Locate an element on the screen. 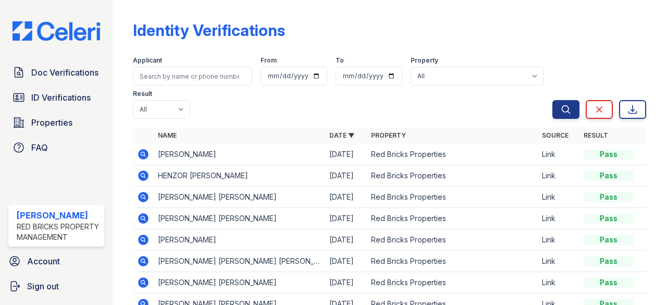  a: Result is located at coordinates (596, 135).